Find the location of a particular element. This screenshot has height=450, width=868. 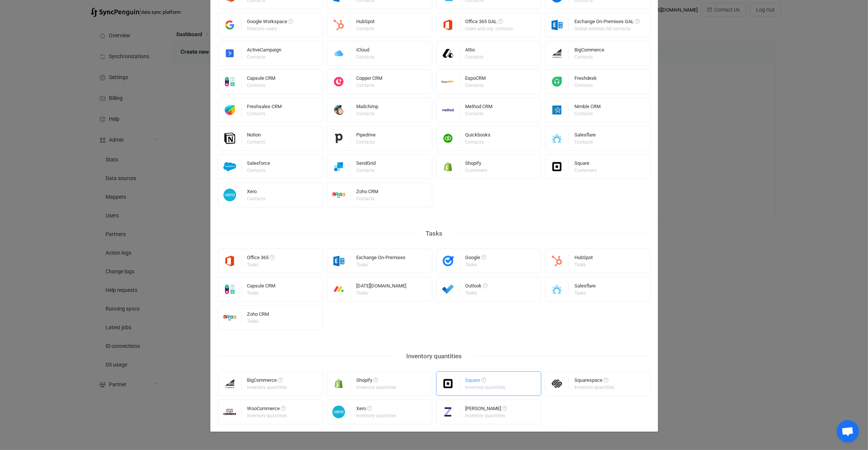

div: Nimble CRM is located at coordinates (588, 108).